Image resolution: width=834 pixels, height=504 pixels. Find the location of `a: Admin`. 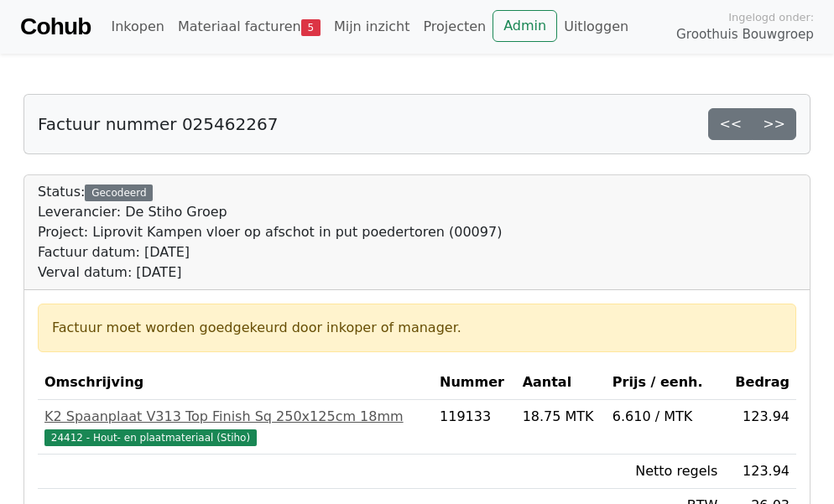

a: Admin is located at coordinates (524, 26).